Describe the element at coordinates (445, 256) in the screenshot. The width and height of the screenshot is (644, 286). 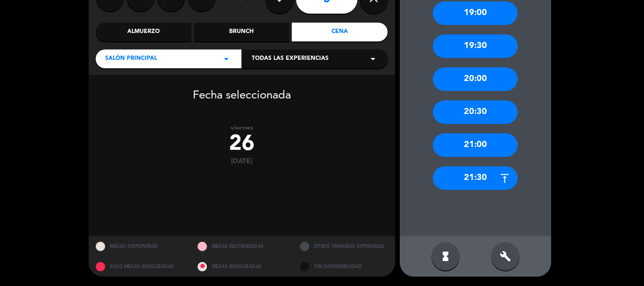
I see `i: hourglass_full` at that location.